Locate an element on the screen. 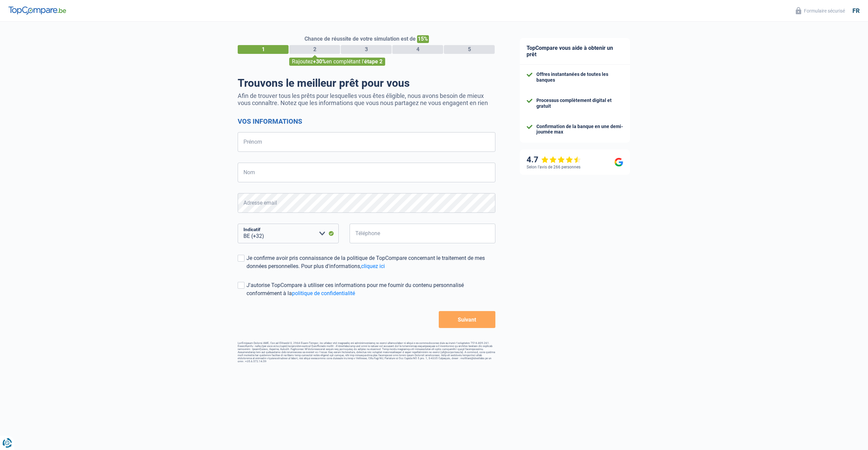 The height and width of the screenshot is (450, 868). div: J'autorise TopCompare à utiliser ces informations pour me fournir du contenu personnalisé conform... is located at coordinates (371, 289).